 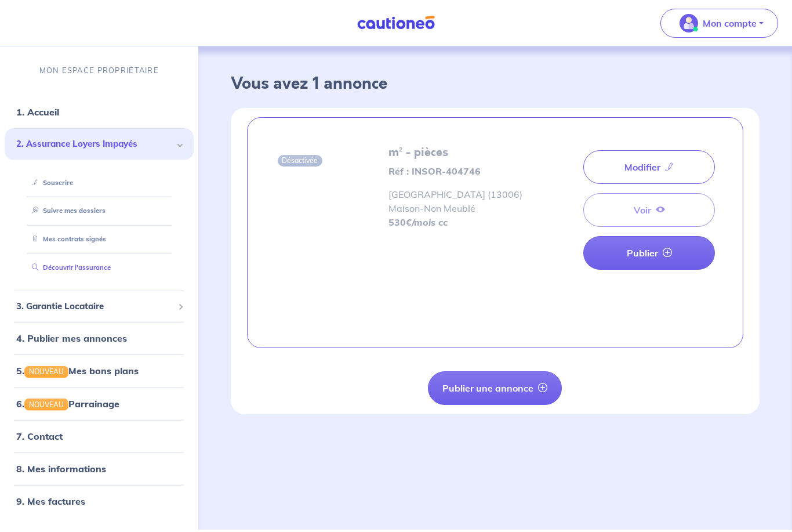 I want to click on h3: Vous avez 1 annonce, so click(x=495, y=84).